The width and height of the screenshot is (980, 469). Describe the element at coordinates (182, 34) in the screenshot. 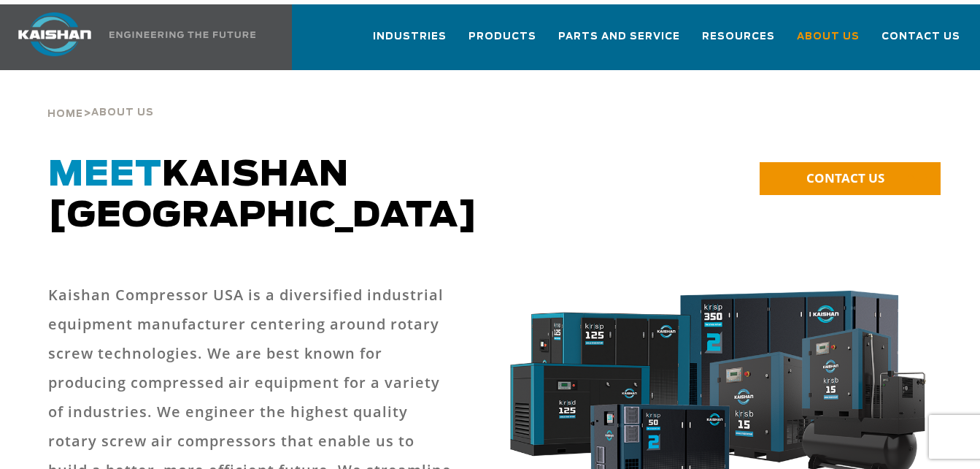

I see `img: Engineering the future` at that location.